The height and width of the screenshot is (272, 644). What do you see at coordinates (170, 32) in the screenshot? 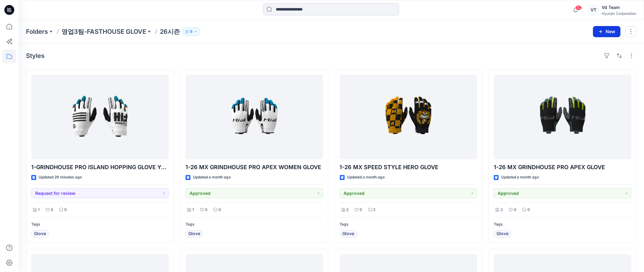
I see `p: 26시즌` at bounding box center [170, 32].